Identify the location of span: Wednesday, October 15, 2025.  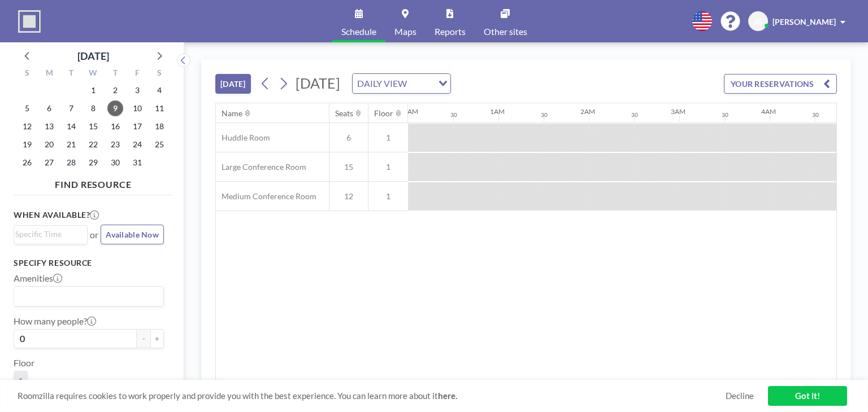
(93, 127).